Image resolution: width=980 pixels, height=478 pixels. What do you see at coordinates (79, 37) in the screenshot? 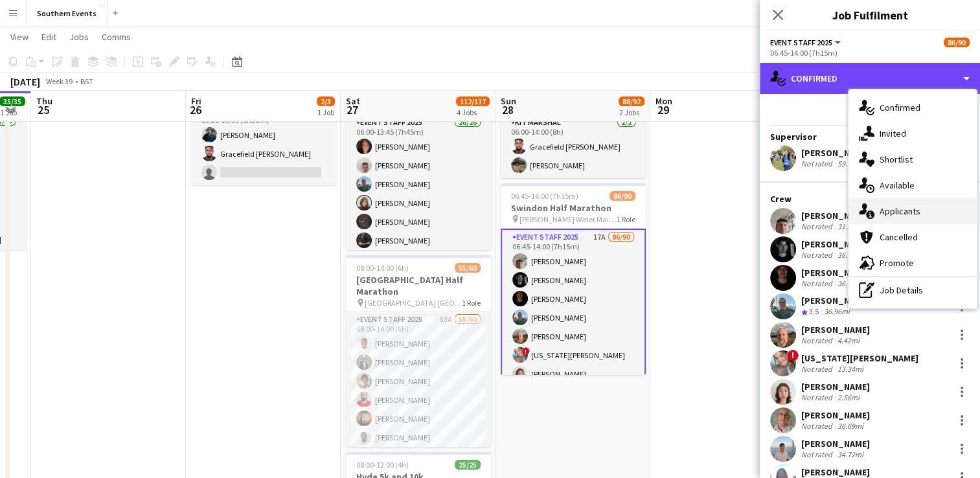
I see `span: Jobs` at bounding box center [79, 37].